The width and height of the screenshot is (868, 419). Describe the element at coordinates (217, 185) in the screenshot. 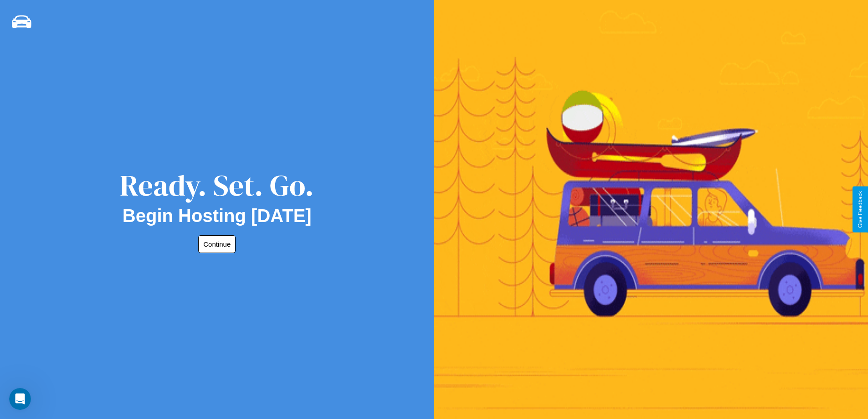

I see `div: Ready. Set. Go.` at that location.